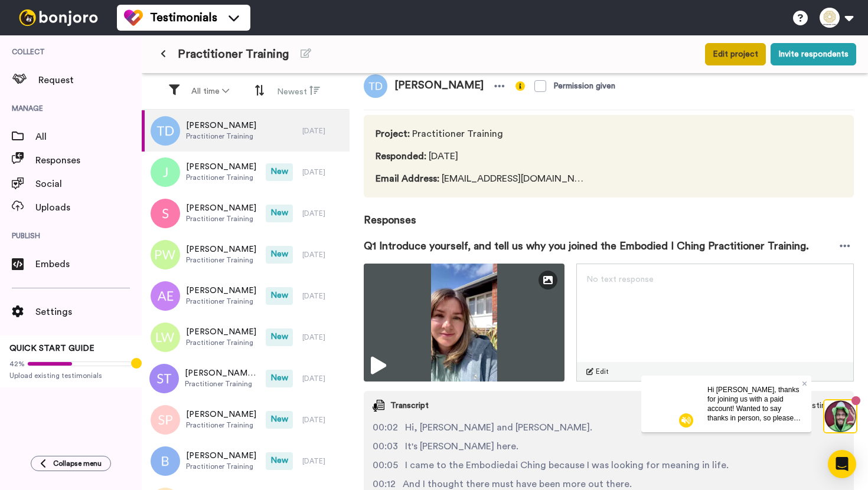 This screenshot has height=490, width=868. I want to click on span: Embeds, so click(89, 264).